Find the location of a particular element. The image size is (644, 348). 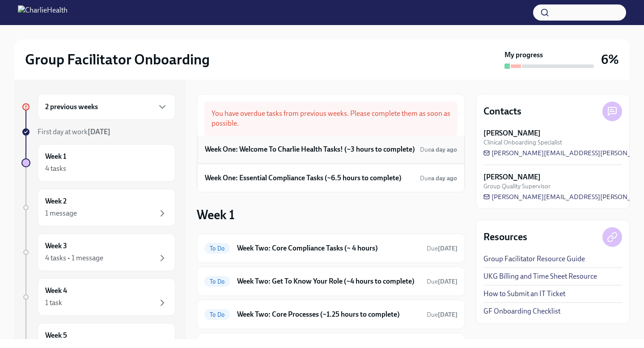

strong: My progress is located at coordinates (524, 55).